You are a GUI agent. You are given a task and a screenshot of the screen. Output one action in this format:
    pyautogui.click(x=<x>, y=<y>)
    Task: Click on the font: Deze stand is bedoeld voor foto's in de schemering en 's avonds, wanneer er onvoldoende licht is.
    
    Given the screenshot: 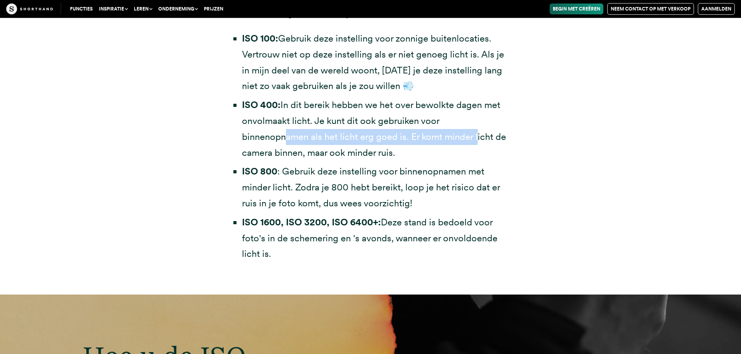 What is the action you would take?
    pyautogui.click(x=370, y=238)
    